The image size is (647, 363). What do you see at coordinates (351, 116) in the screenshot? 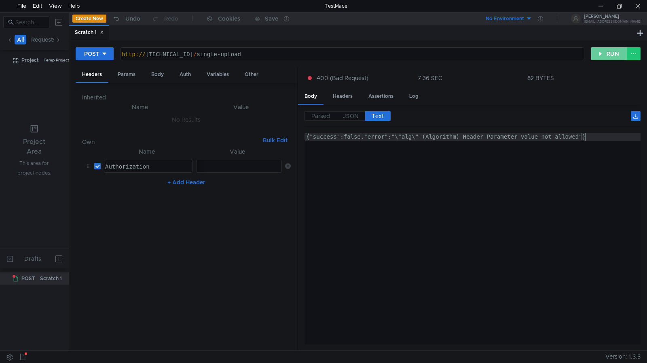
I see `span: JSON` at bounding box center [351, 116].